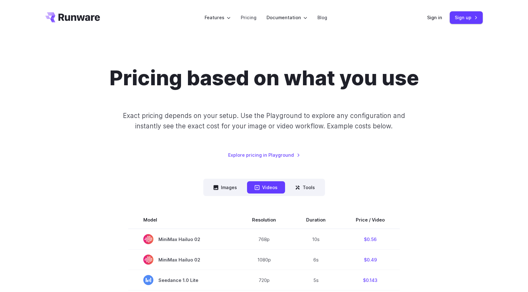  What do you see at coordinates (264, 121) in the screenshot?
I see `p: Exact pricing depends on your setup. Use the Playground to explore any configuration and instantl...` at bounding box center [264, 121].